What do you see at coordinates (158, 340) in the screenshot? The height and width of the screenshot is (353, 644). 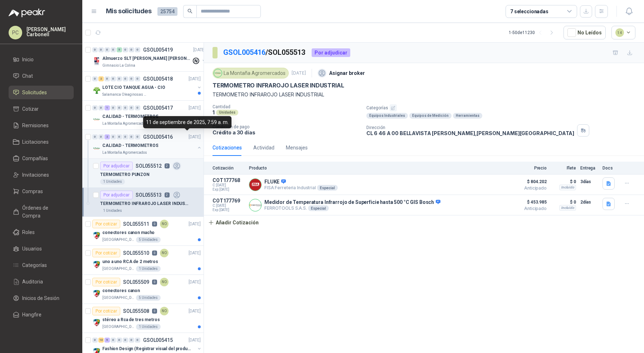 I see `p: GSOL005415` at bounding box center [158, 340].